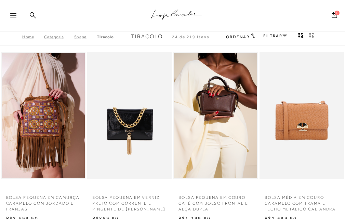 The height and width of the screenshot is (219, 345). Describe the element at coordinates (129, 115) in the screenshot. I see `a: BOLSA PEQUENA EM VERNIZ PRETO COM CORRENTE E PINGENTE DE FRANJA DOURADA BOLSA PEQUENA EM VERNIZ P...` at that location.